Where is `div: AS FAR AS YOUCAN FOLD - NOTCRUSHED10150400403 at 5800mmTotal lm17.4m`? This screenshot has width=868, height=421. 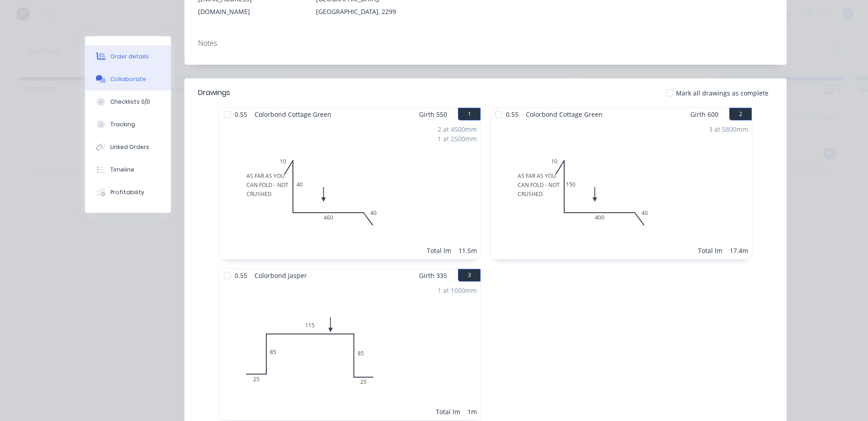
div: AS FAR AS YOUCAN FOLD - NOTCRUSHED10150400403 at 5800mmTotal lm17.4m is located at coordinates (621, 190).